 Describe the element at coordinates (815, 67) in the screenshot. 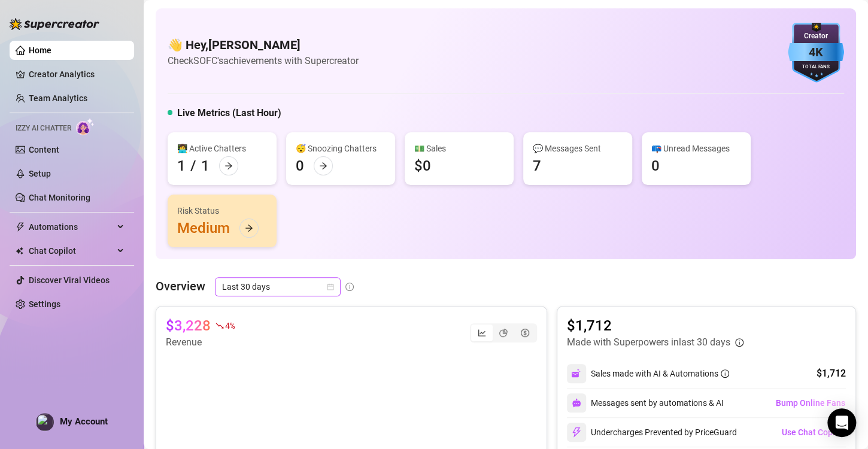

I see `div: Total Fans` at that location.